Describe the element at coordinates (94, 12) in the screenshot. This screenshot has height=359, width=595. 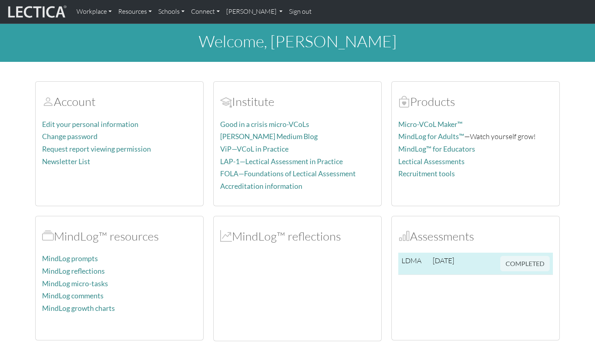
I see `a: Workplace` at that location.